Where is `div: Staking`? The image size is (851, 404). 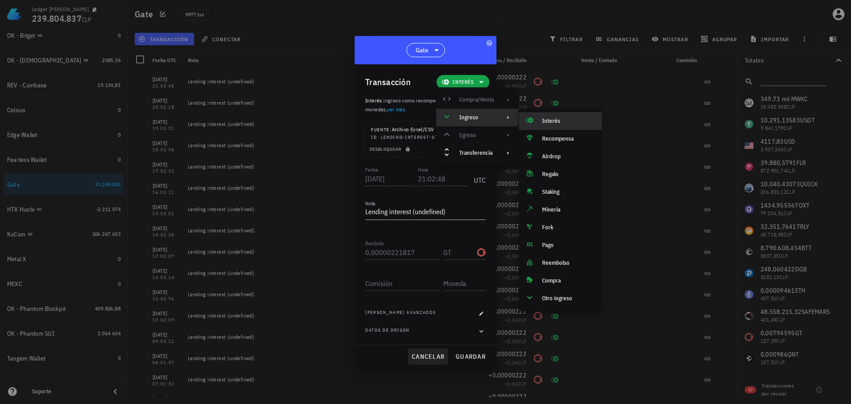 div: Staking is located at coordinates (568, 192).